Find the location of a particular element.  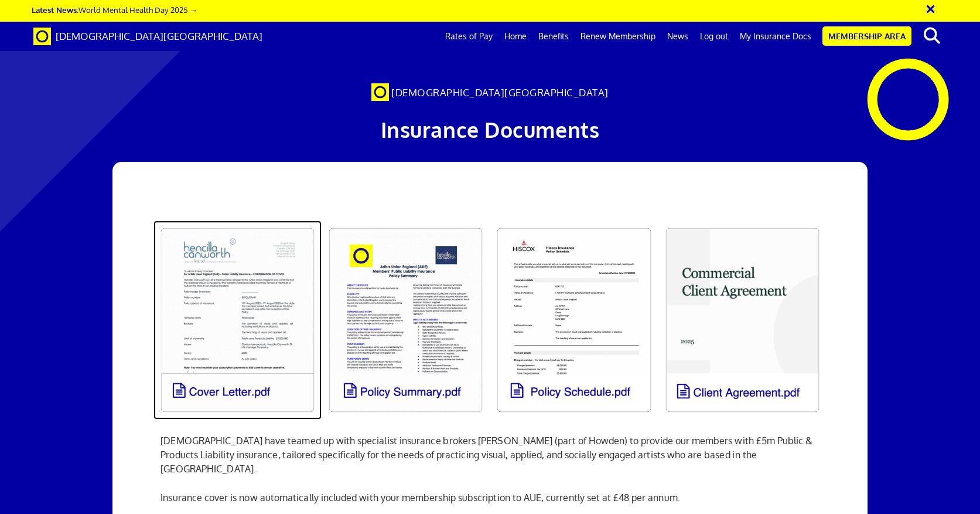

a: My Insurance Docs is located at coordinates (776, 36).